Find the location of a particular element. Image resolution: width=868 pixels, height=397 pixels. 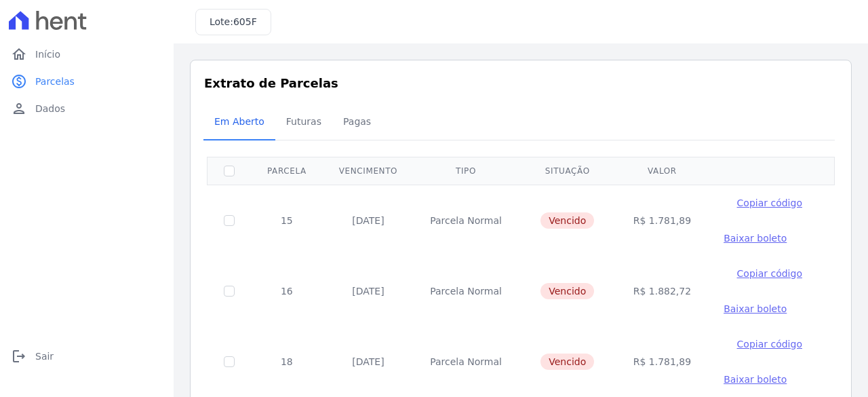

span: 605F is located at coordinates (244, 22).